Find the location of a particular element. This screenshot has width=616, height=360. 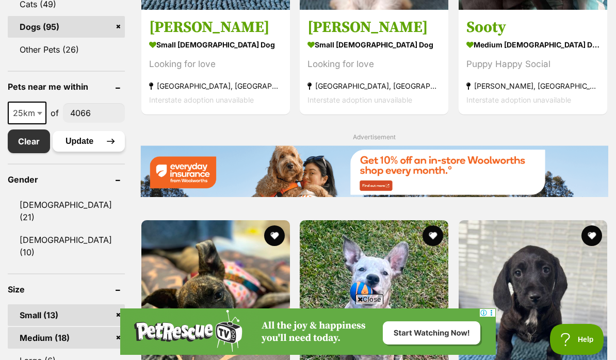

button: Update is located at coordinates (89, 141).